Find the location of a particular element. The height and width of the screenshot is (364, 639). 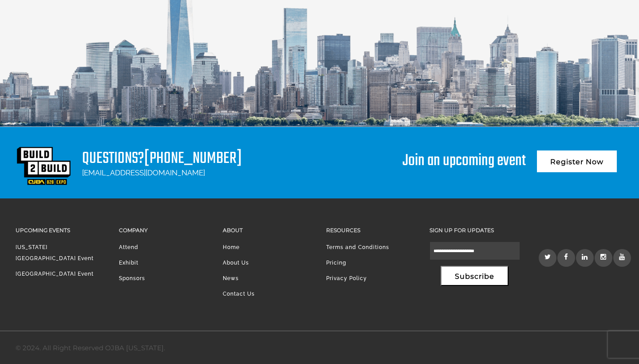

a: Attend is located at coordinates (129, 248).